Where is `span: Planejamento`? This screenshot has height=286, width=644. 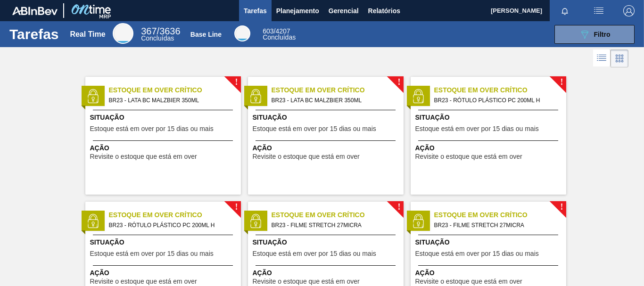 span: Planejamento is located at coordinates (298, 11).